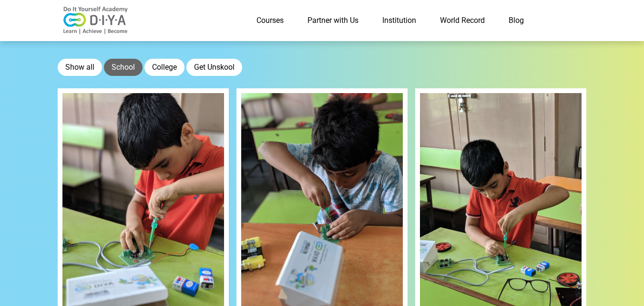 This screenshot has height=306, width=644. I want to click on button: Show all, so click(80, 67).